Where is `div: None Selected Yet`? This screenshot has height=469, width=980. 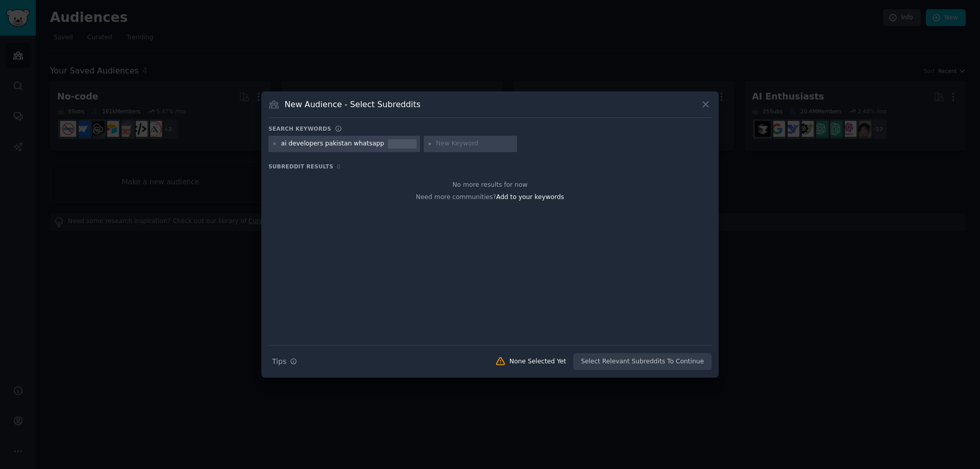 div: None Selected Yet is located at coordinates (537, 362).